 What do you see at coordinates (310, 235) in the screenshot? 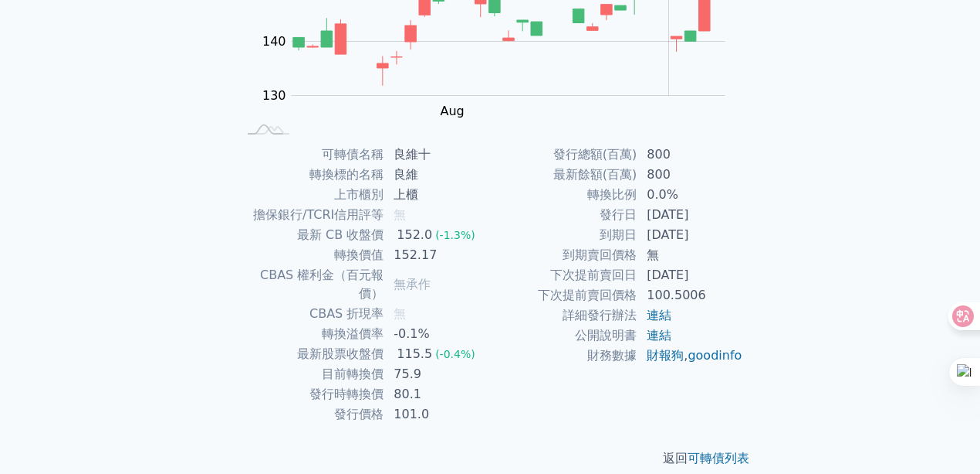
I see `td: 最新 CB 收盤價` at bounding box center [310, 235].